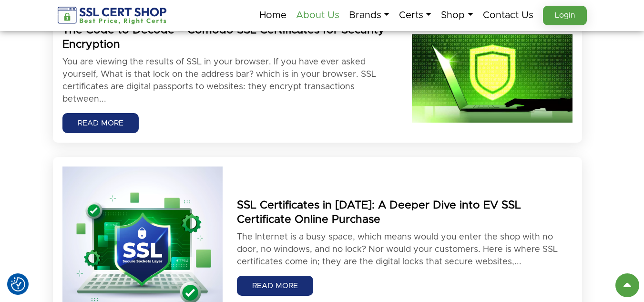 This screenshot has height=302, width=644. What do you see at coordinates (456, 16) in the screenshot?
I see `a: Shop` at bounding box center [456, 16].